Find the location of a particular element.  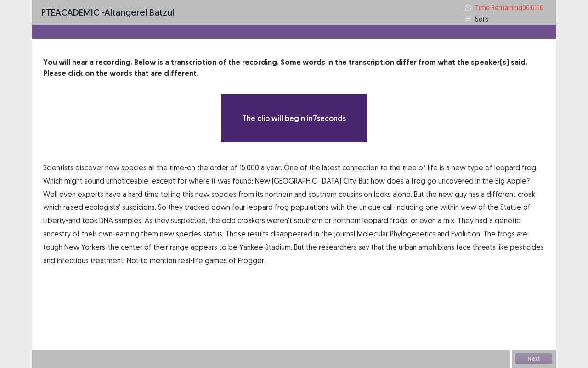

span: City. is located at coordinates (350, 181).